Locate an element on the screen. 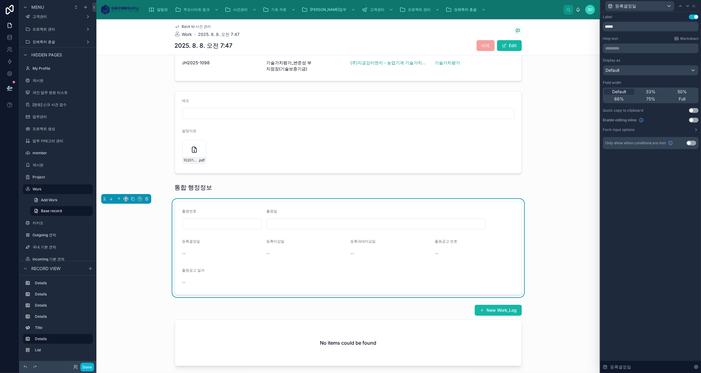 The height and width of the screenshot is (373, 701). a: 기초 자료 is located at coordinates (280, 10).